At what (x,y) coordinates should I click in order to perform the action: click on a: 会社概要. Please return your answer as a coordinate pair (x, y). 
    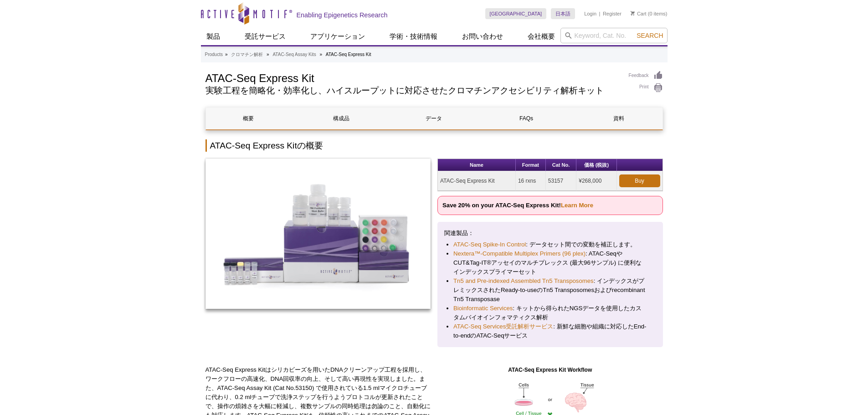
    Looking at the image, I should click on (541, 37).